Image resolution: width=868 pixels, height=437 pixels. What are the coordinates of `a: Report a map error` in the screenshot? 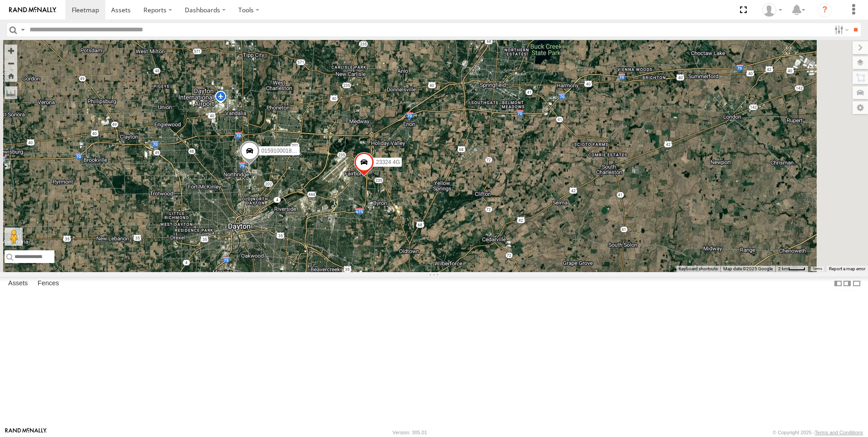 It's located at (847, 268).